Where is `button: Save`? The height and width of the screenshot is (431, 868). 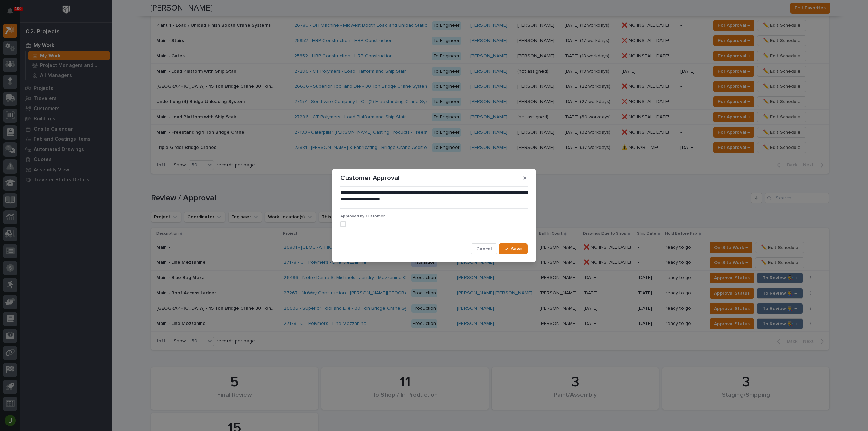 button: Save is located at coordinates (513, 249).